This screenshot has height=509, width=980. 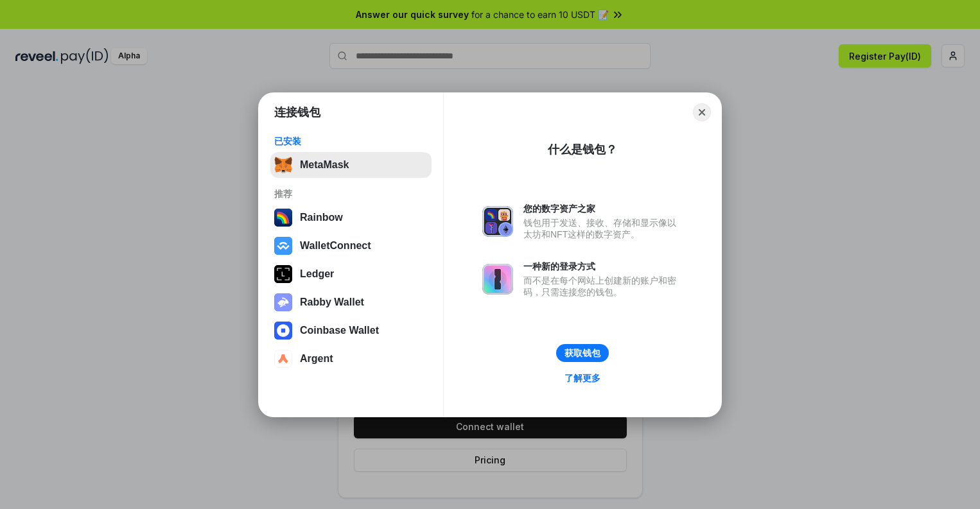 I want to click on button: Rainbow, so click(x=350, y=218).